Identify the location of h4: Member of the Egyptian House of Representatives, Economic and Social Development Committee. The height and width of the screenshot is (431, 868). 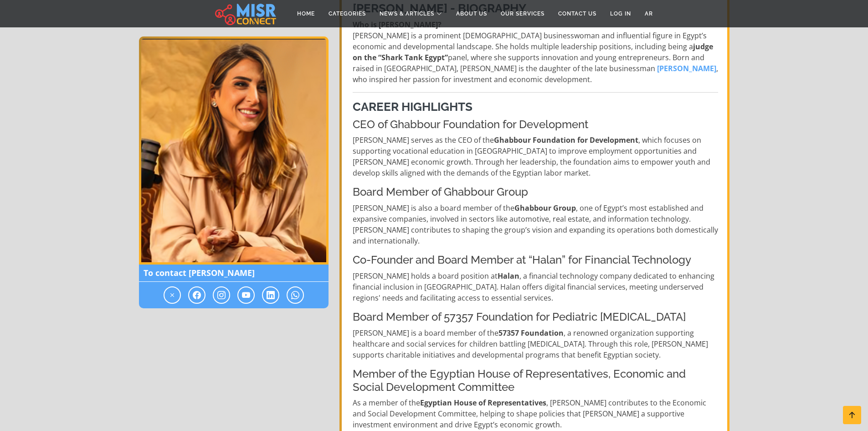
(536, 381).